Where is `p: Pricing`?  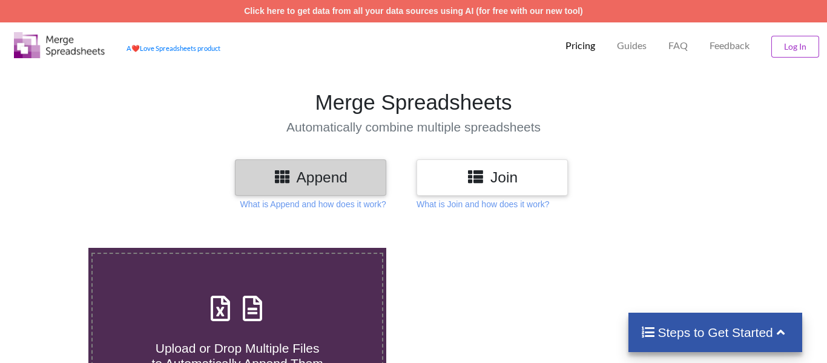
p: Pricing is located at coordinates (580, 45).